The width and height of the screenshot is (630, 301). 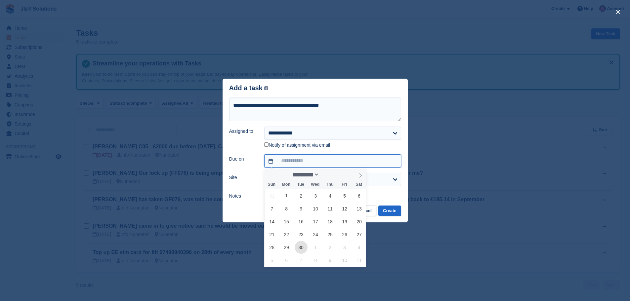 I want to click on span: Sat, so click(x=359, y=185).